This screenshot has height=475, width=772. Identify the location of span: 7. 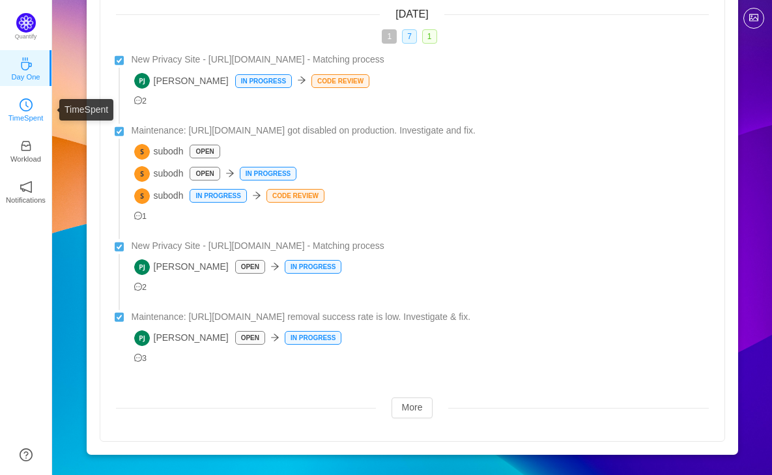
(409, 36).